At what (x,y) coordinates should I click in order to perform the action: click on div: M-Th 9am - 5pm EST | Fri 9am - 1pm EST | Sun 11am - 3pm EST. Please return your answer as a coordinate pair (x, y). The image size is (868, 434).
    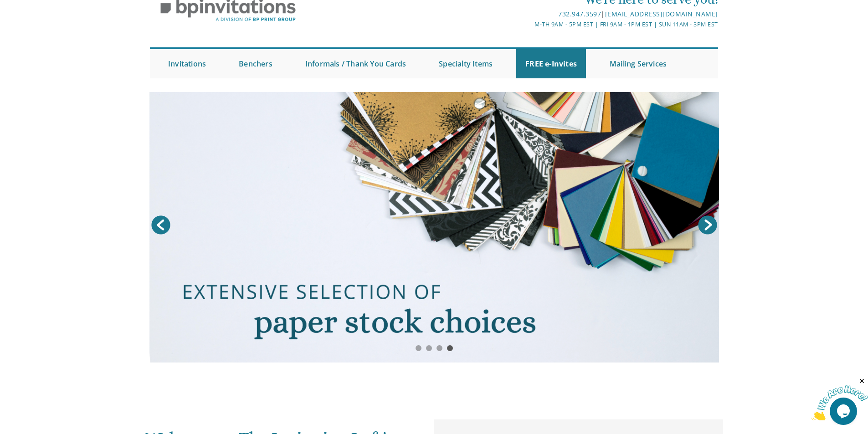
    Looking at the image, I should click on (529, 24).